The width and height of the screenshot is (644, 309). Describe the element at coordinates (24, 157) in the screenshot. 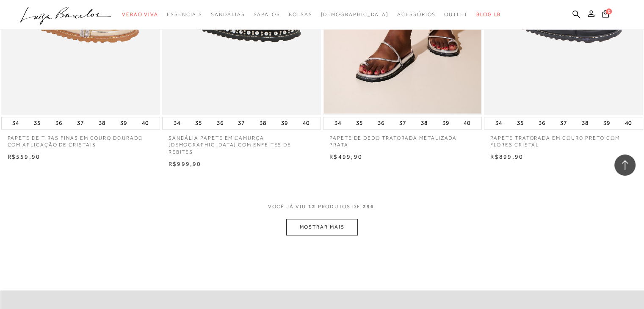

I see `span: R$559,90` at that location.